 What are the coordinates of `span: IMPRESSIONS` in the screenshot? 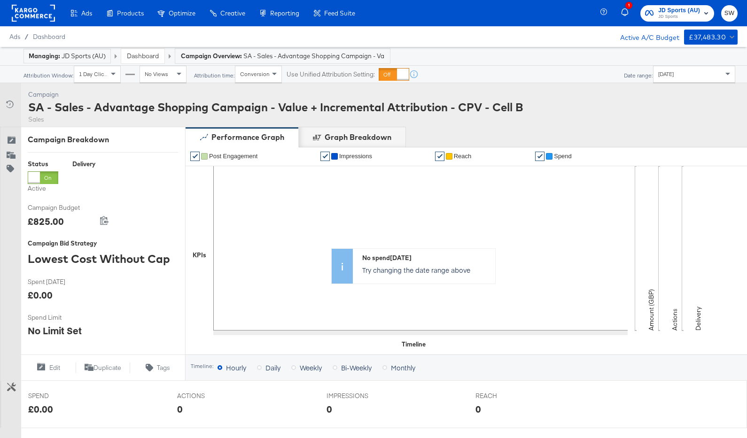 It's located at (362, 396).